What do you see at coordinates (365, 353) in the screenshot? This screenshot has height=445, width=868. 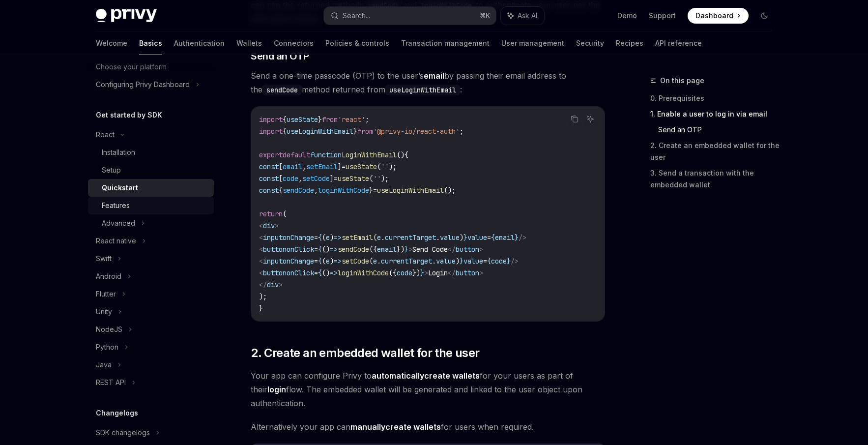 I see `span: 2. Create an embedded wallet for the user` at bounding box center [365, 353].